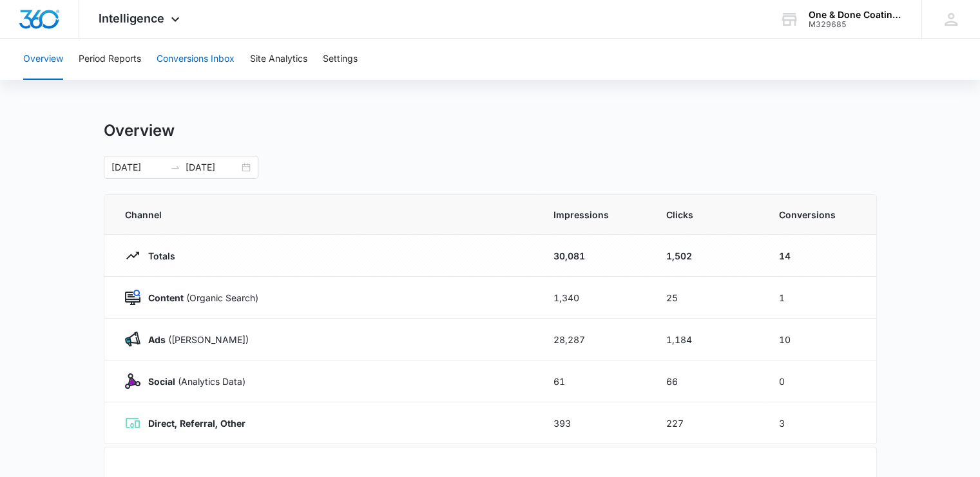  Describe the element at coordinates (594, 214) in the screenshot. I see `span: Impressions` at that location.